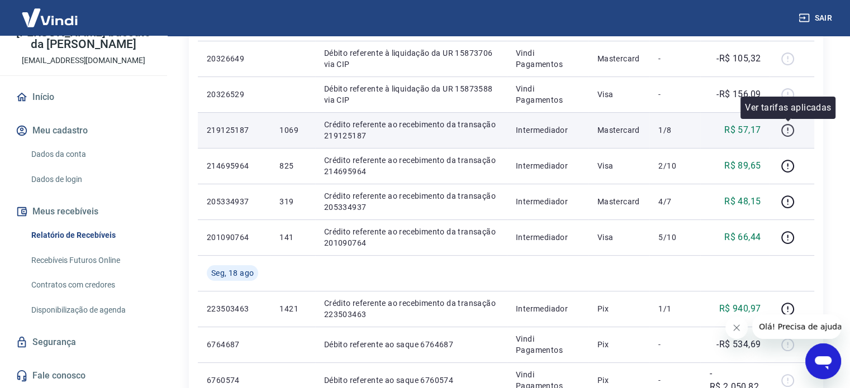 Image resolution: width=850 pixels, height=388 pixels. I want to click on p: Crédito referente ao recebimento da transação 219125187, so click(411, 130).